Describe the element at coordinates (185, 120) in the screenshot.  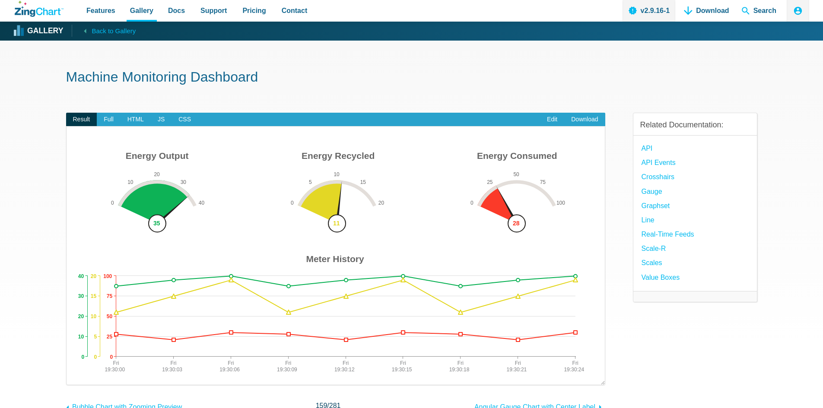
I see `span: CSS` at that location.